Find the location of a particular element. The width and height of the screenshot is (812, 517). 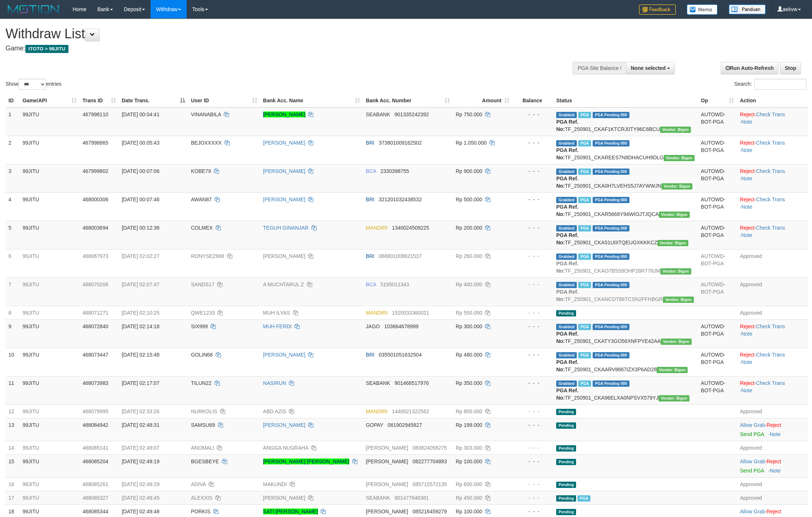

th: Trans ID: activate to sort column ascending is located at coordinates (99, 100).